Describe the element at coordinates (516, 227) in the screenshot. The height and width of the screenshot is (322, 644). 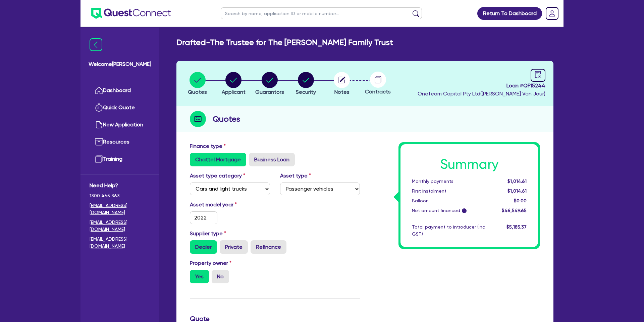
I see `span: $5,185.37` at that location.